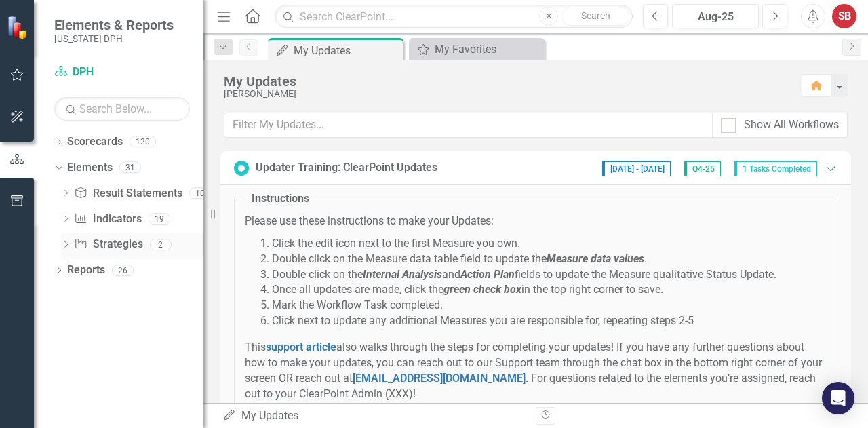 The height and width of the screenshot is (428, 868). I want to click on a: Elements, so click(90, 167).